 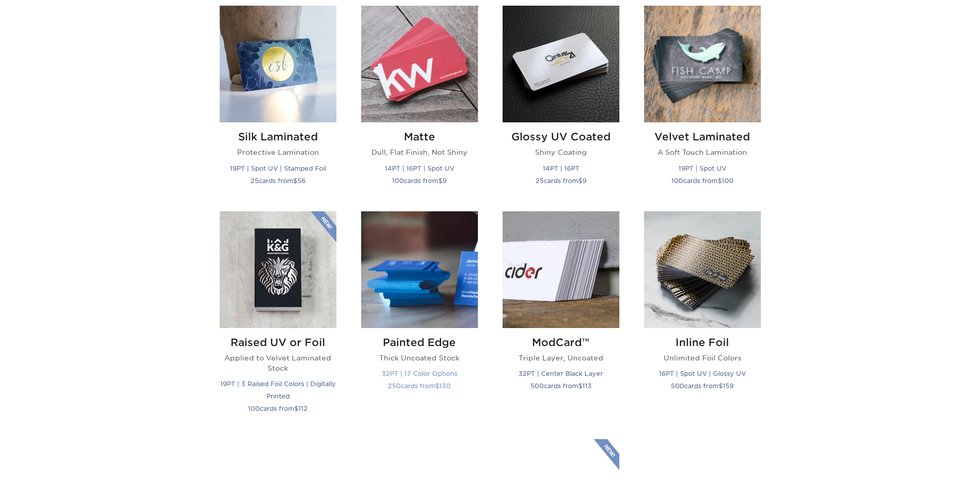 I want to click on span: 113, so click(x=587, y=385).